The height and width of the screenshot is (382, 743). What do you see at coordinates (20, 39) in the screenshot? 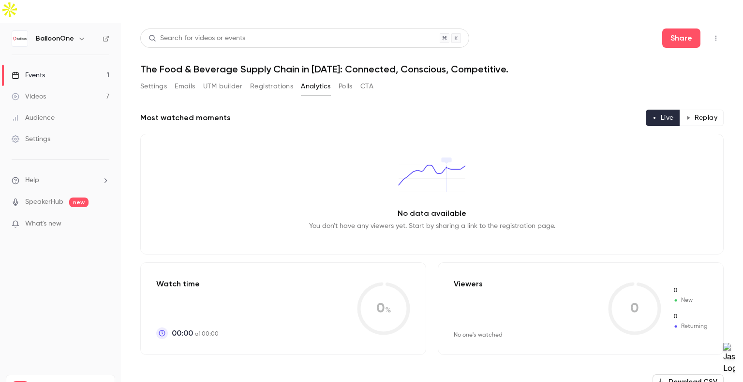
I see `img: BalloonOne` at bounding box center [20, 39].